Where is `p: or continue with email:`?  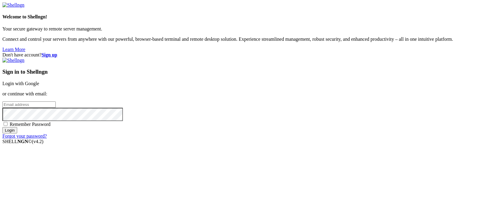 p: or continue with email: is located at coordinates (241, 94).